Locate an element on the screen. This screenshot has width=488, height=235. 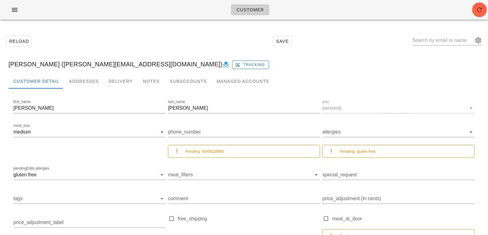
label: last_name is located at coordinates (176, 102).